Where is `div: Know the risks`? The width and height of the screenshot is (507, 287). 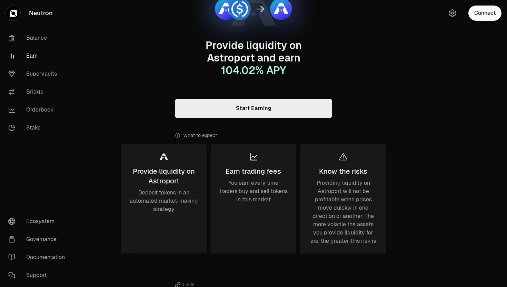 div: Know the risks is located at coordinates (343, 171).